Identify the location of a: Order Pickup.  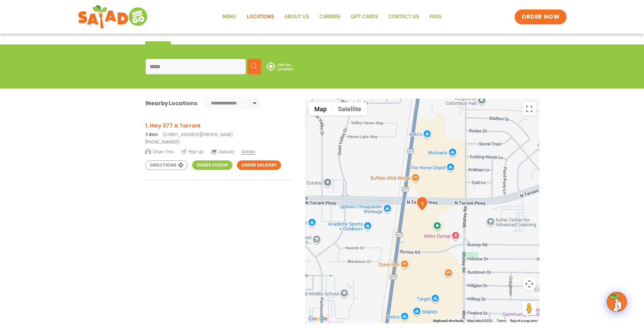
(212, 165).